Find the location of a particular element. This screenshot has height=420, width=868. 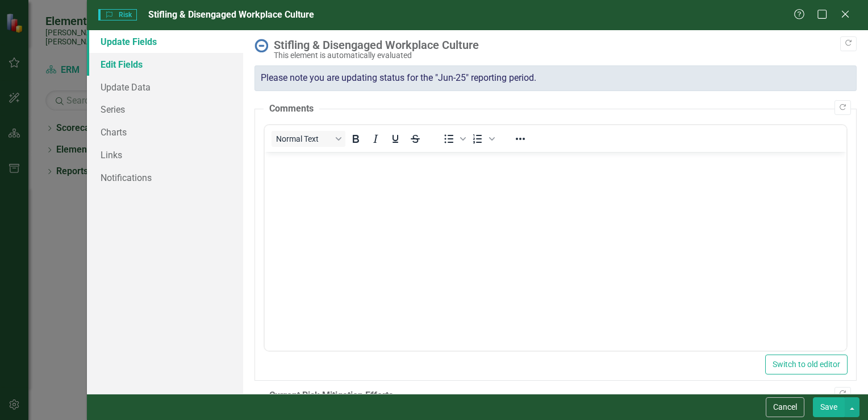

button: Switch to old editor is located at coordinates (806, 364).